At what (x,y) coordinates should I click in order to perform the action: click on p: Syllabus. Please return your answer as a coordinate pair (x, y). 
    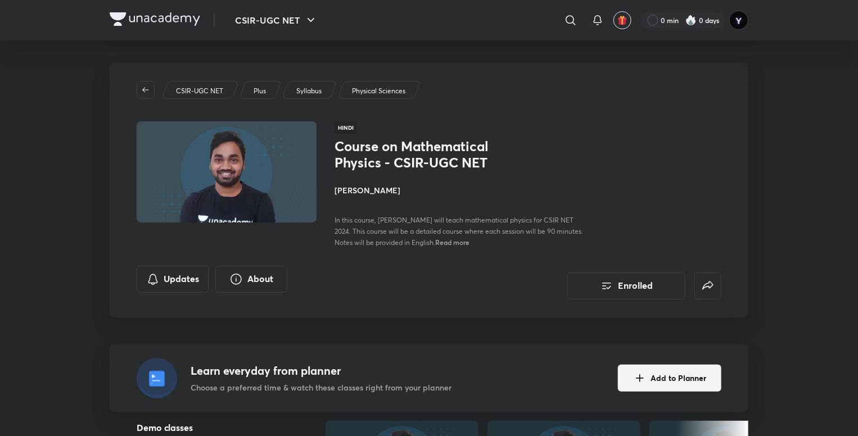
    Looking at the image, I should click on (309, 91).